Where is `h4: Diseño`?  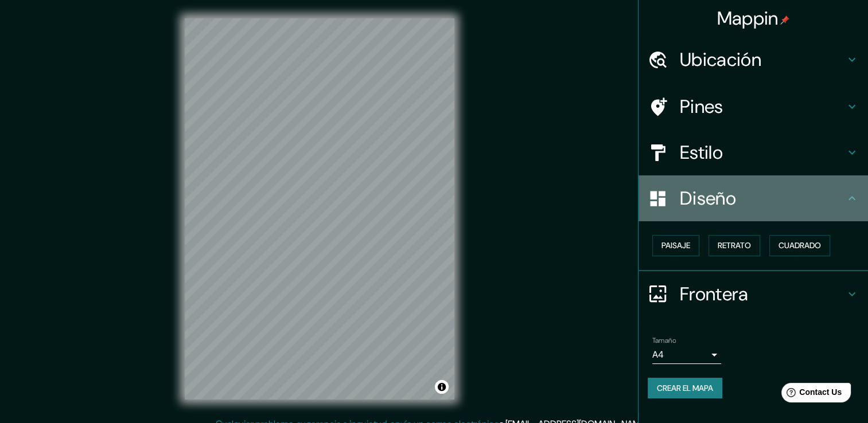 h4: Diseño is located at coordinates (763, 198).